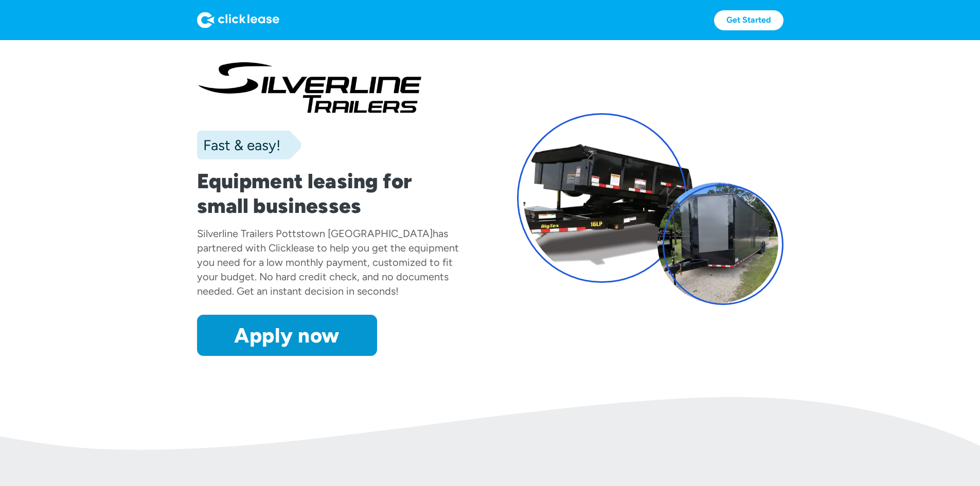  I want to click on h1: Equipment leasing for small businesses, so click(331, 193).